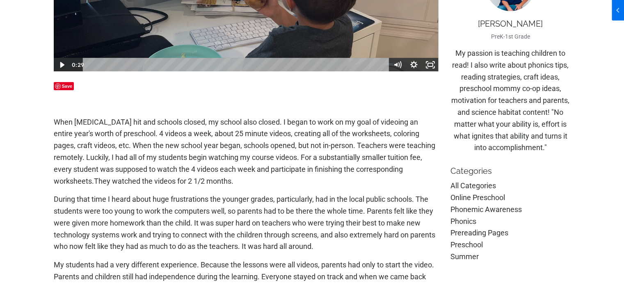 The width and height of the screenshot is (624, 285). Describe the element at coordinates (62, 65) in the screenshot. I see `button: Play Video` at that location.